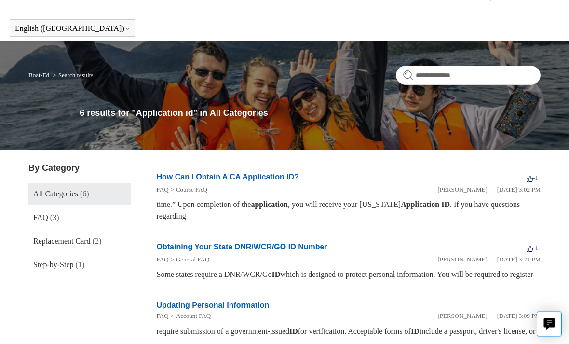 The height and width of the screenshot is (344, 569). I want to click on div: Live chat, so click(549, 324).